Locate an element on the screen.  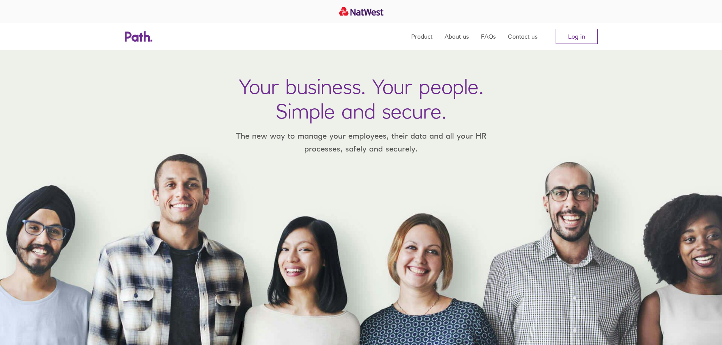
a: FAQs is located at coordinates (488, 36).